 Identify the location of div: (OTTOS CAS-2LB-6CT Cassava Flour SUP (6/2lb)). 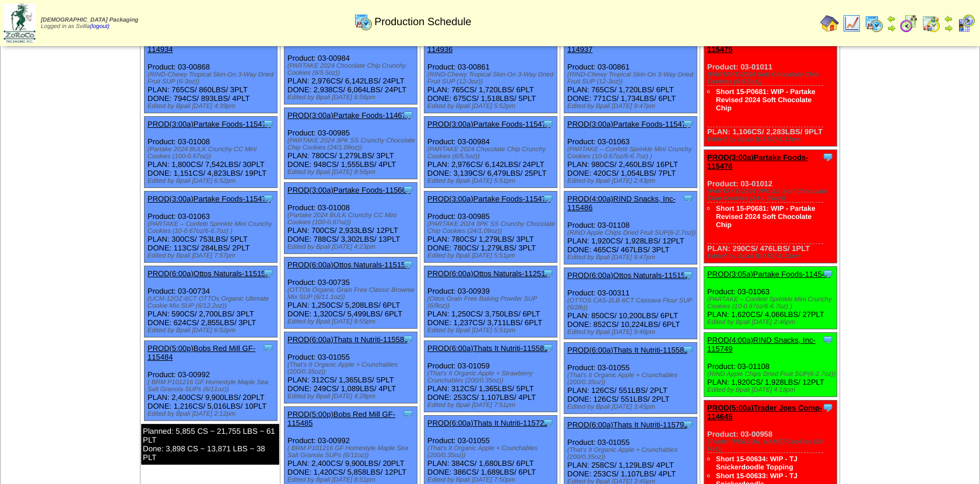
(632, 304).